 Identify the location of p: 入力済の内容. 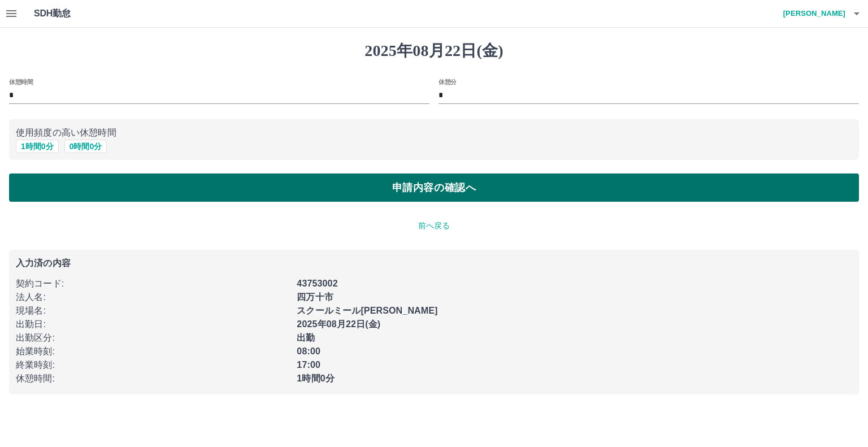
(434, 263).